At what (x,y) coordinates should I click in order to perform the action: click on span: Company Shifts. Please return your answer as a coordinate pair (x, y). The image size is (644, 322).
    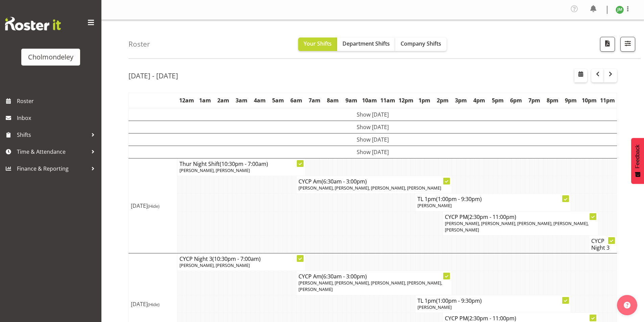
    Looking at the image, I should click on (421, 44).